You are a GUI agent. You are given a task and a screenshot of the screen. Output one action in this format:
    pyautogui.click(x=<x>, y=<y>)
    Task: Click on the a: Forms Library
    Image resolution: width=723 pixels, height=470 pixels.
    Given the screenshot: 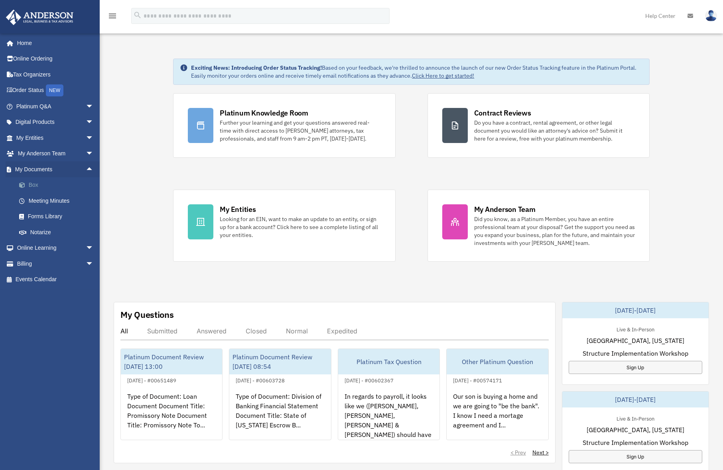 What is the action you would take?
    pyautogui.click(x=58, y=217)
    